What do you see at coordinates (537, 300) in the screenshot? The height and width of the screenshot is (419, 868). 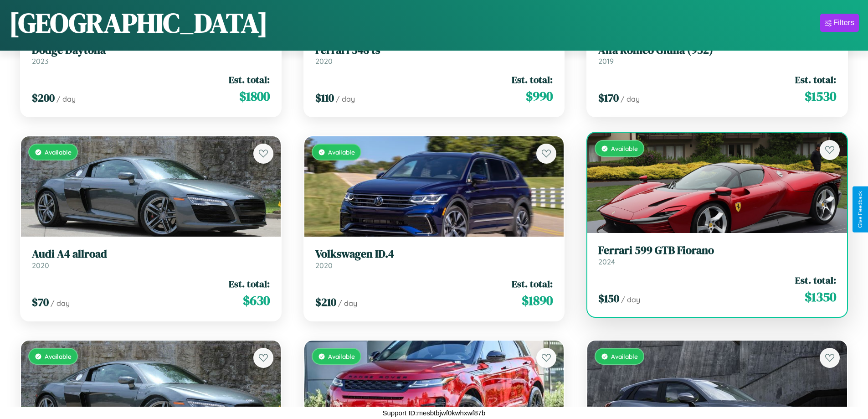 I see `span: $ 1890` at bounding box center [537, 300].